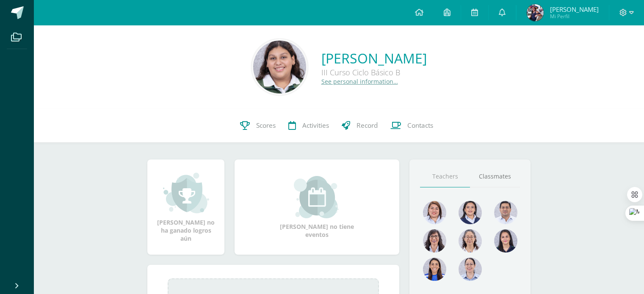 The height and width of the screenshot is (294, 644). I want to click on a: Classmates, so click(495, 176).